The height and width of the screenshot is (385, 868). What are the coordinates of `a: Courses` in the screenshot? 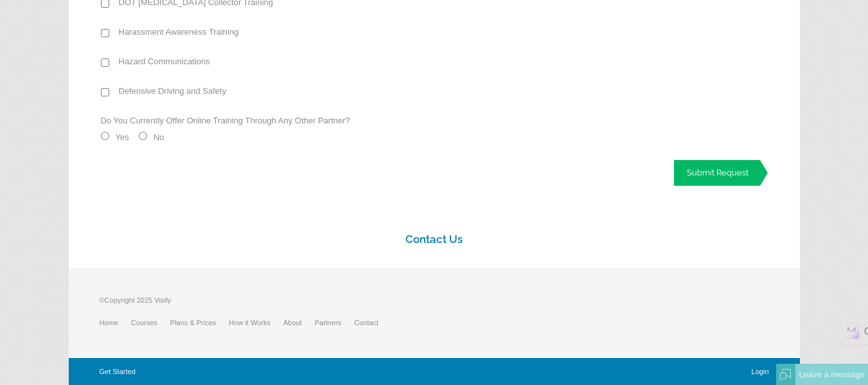 It's located at (150, 322).